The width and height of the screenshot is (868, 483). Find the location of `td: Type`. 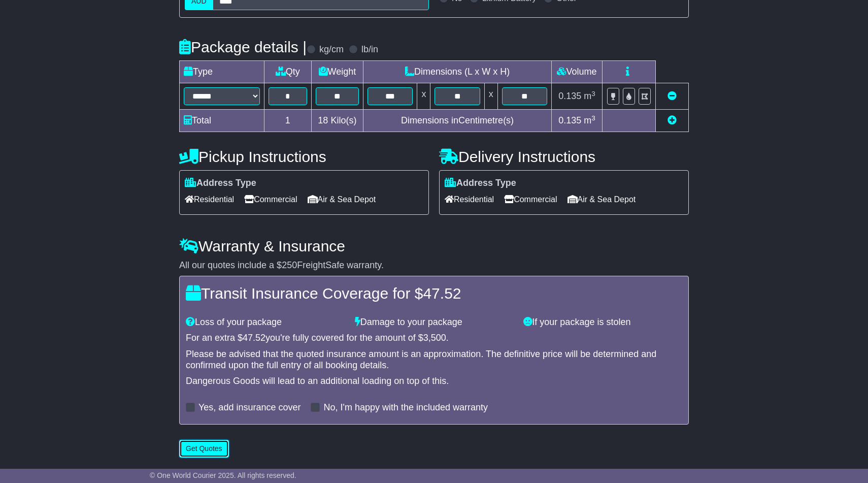

td: Type is located at coordinates (222, 72).